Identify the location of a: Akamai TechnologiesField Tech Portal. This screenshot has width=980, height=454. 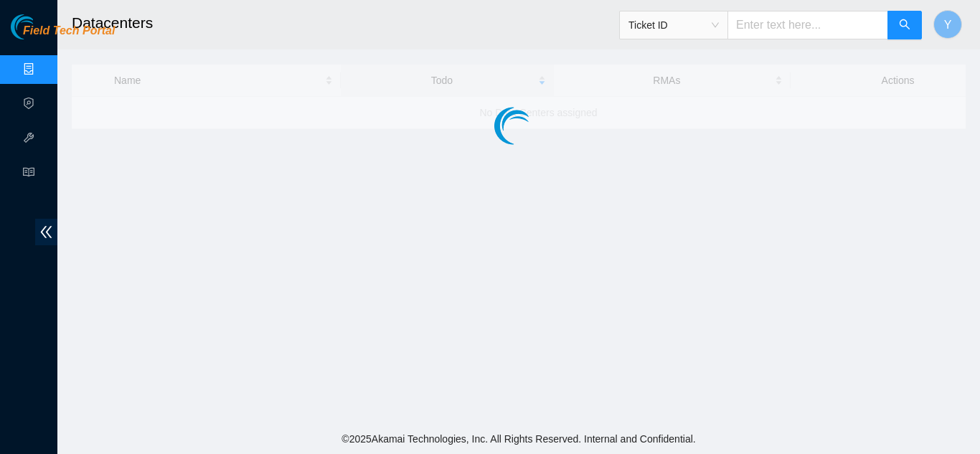
(62, 36).